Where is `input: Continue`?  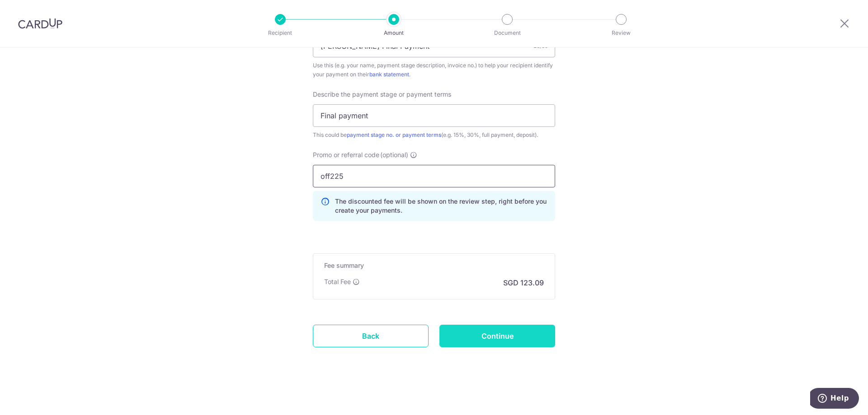
input: Continue is located at coordinates (497, 336).